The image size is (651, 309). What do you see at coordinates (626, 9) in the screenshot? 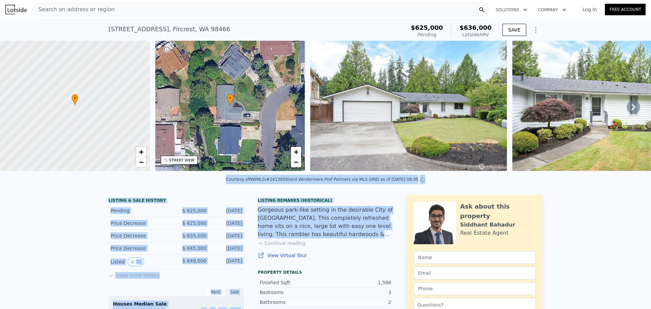
I see `a: Free Account` at bounding box center [626, 9].